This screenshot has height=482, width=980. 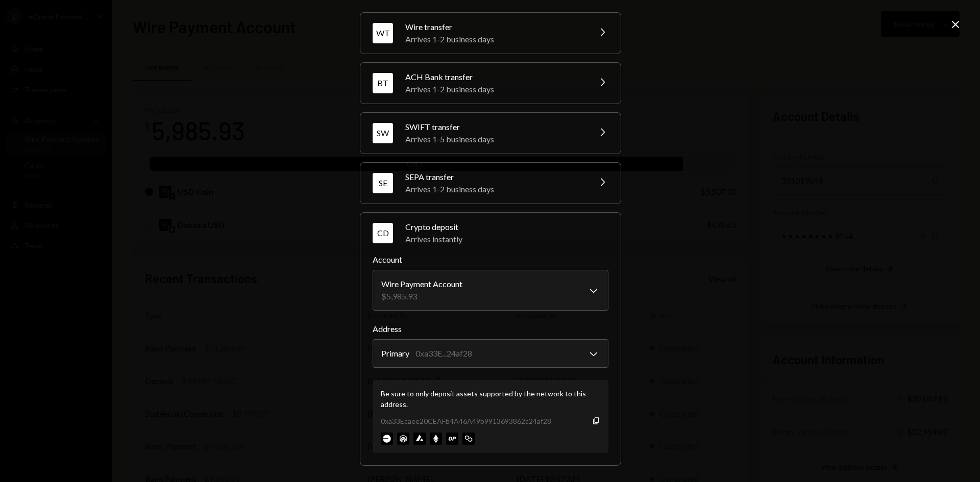 I want to click on div: SW, so click(x=383, y=133).